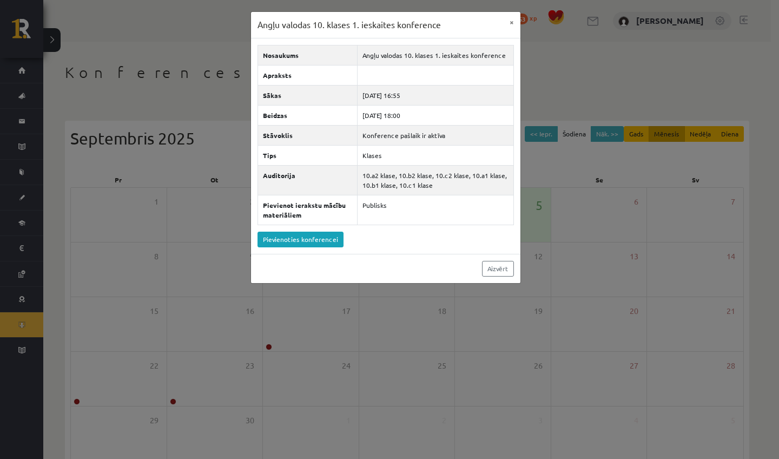 Image resolution: width=779 pixels, height=459 pixels. Describe the element at coordinates (436, 135) in the screenshot. I see `td: Konference pašlaik ir aktīva` at that location.